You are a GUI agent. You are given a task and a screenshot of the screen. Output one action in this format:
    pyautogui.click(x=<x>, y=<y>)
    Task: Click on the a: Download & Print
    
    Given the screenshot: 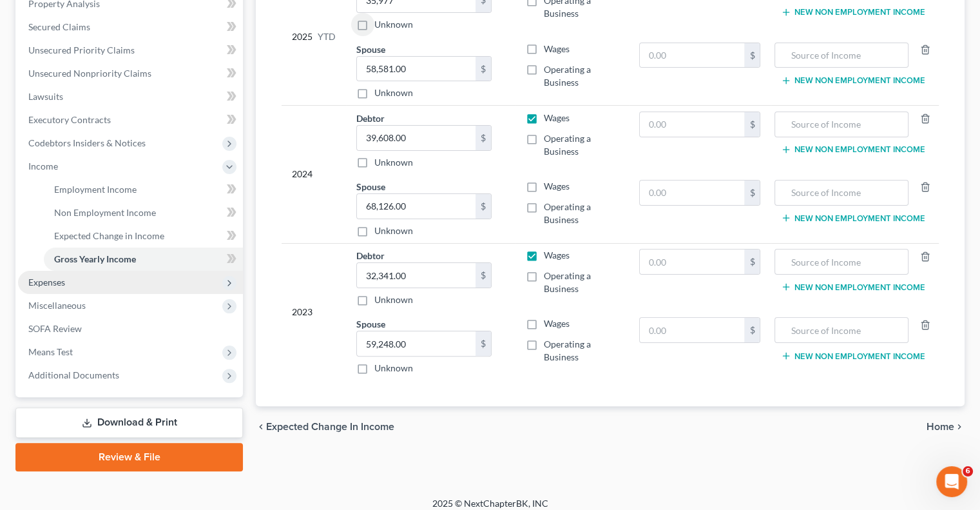 What is the action you would take?
    pyautogui.click(x=129, y=422)
    